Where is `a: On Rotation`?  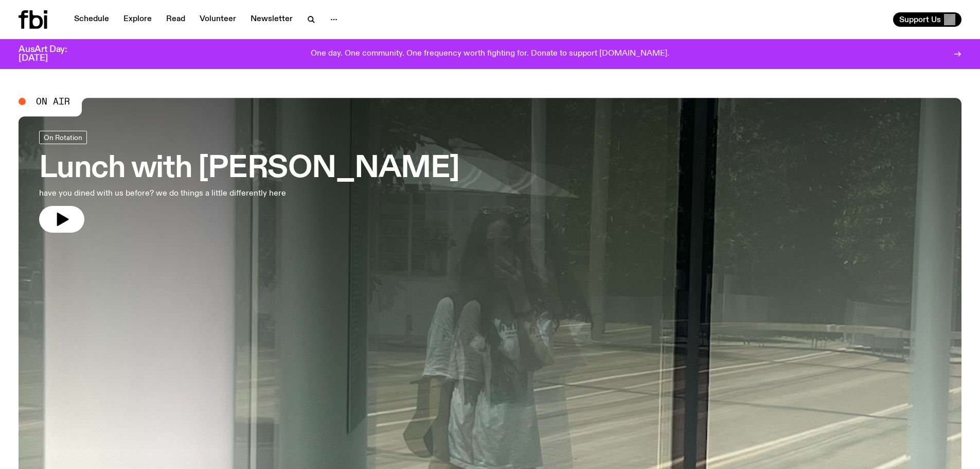
a: On Rotation is located at coordinates (63, 137).